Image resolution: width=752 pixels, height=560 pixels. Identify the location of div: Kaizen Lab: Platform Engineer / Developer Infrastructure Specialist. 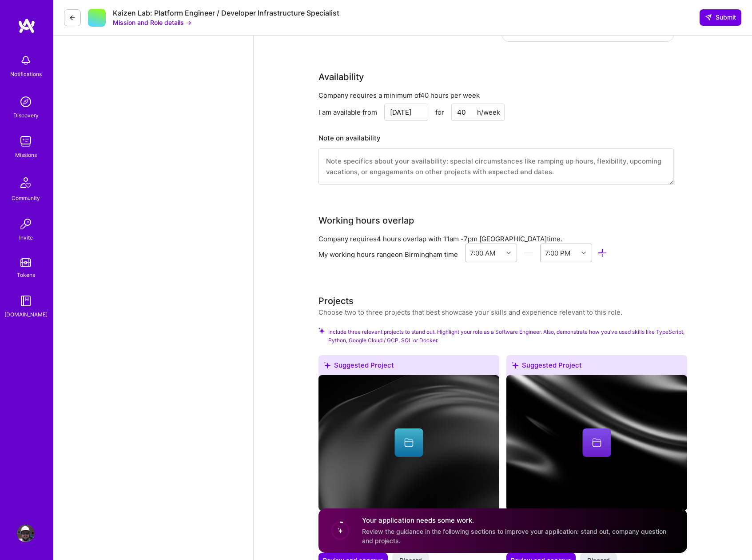
(226, 13).